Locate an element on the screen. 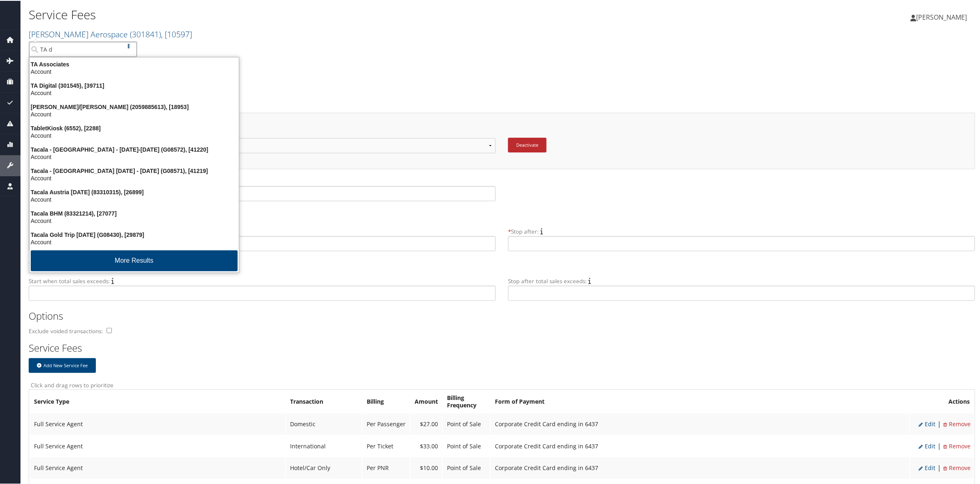  span: Per Ticket is located at coordinates (380, 445).